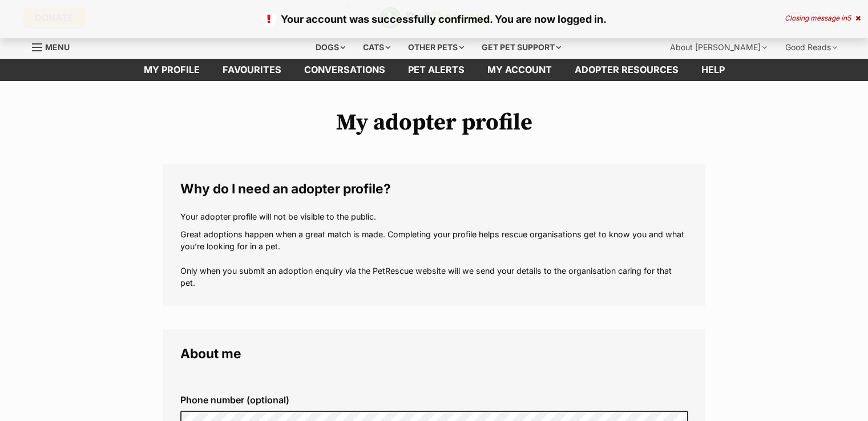 The height and width of the screenshot is (421, 868). Describe the element at coordinates (377, 47) in the screenshot. I see `div: Cats` at that location.